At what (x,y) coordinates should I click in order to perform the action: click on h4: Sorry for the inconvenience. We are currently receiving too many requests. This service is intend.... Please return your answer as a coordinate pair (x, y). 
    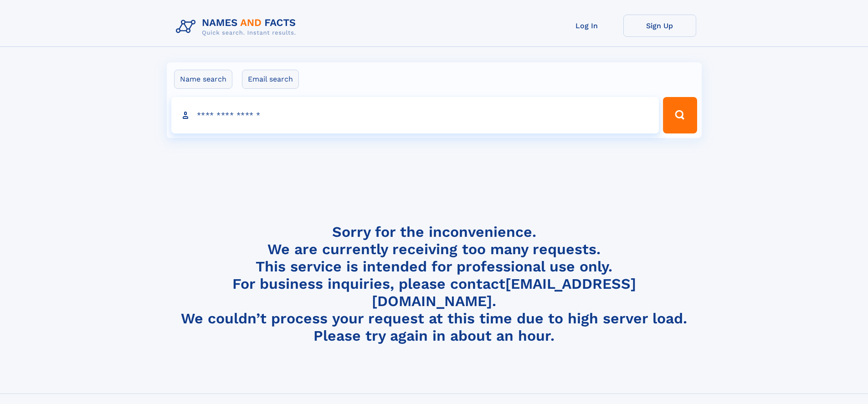
    Looking at the image, I should click on (434, 284).